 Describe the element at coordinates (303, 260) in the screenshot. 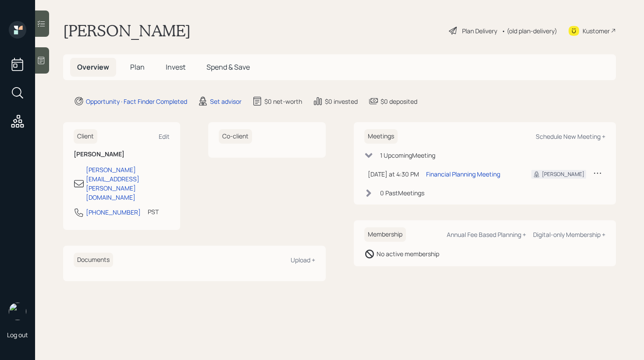

I see `div: Upload +` at that location.